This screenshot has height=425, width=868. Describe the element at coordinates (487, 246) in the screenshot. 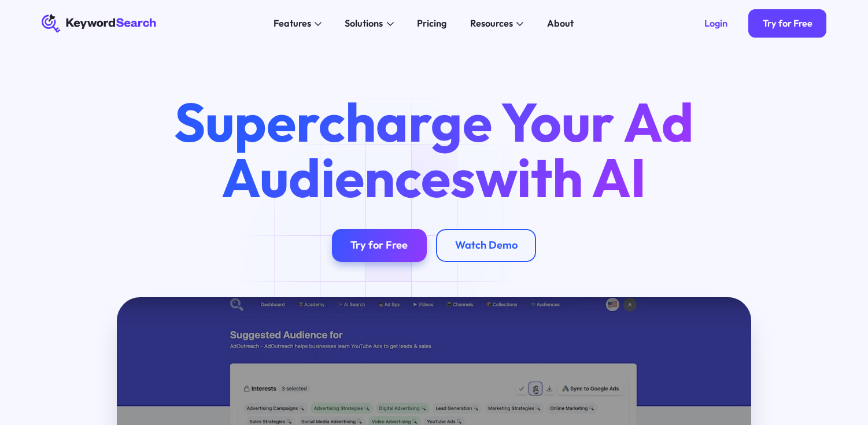

I see `div: Watch Demo` at that location.